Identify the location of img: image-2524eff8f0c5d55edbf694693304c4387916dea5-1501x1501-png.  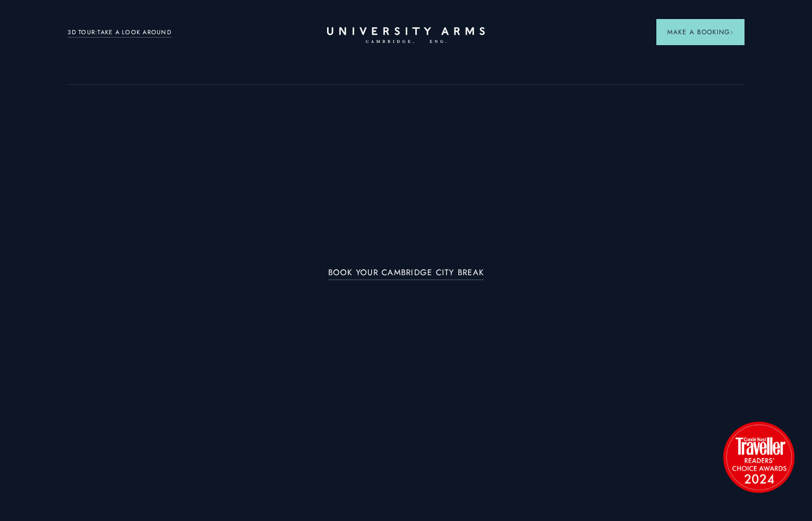
(758, 457).